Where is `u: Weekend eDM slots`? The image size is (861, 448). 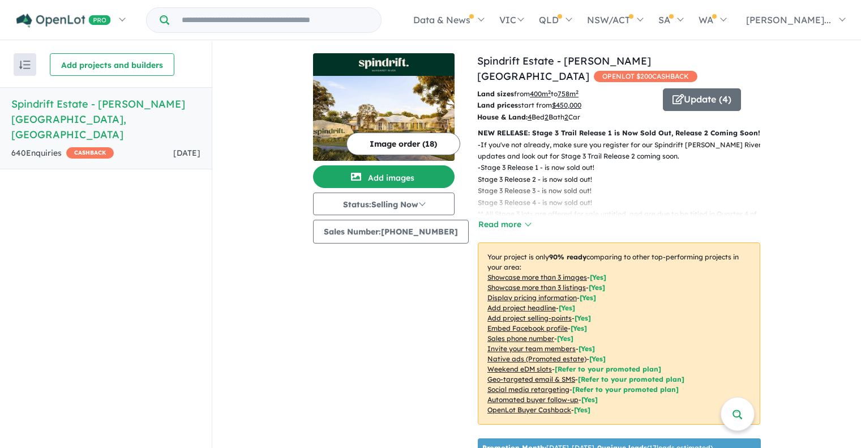 u: Weekend eDM slots is located at coordinates (520, 369).